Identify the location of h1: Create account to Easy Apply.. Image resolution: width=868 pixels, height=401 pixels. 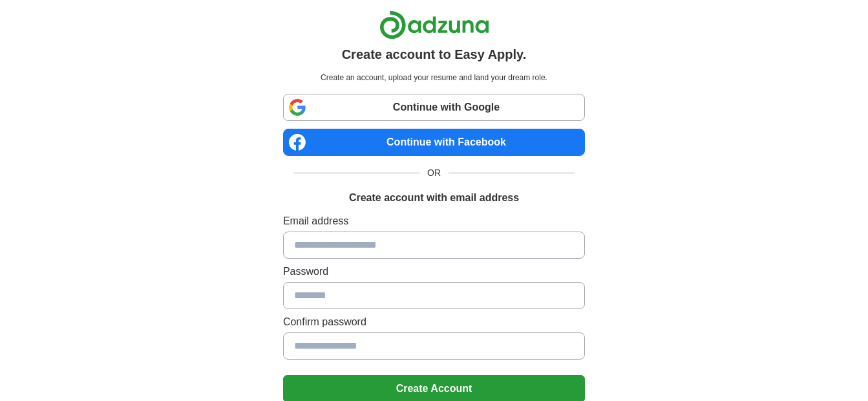
(434, 55).